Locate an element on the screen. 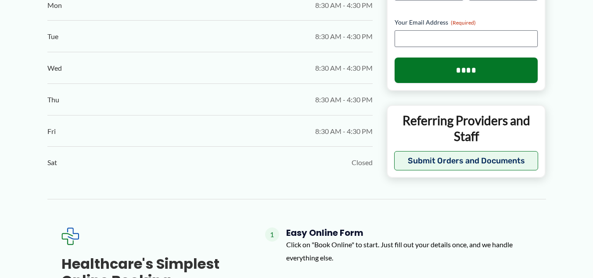  span: Thu is located at coordinates (53, 100).